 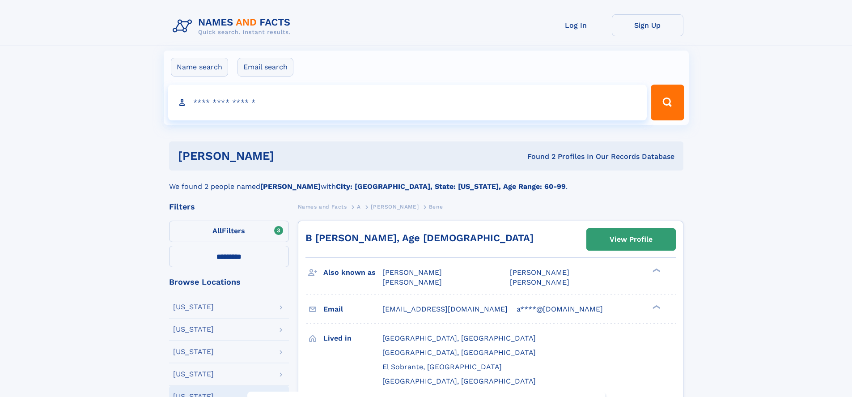 What do you see at coordinates (229, 207) in the screenshot?
I see `div: Filters` at bounding box center [229, 207].